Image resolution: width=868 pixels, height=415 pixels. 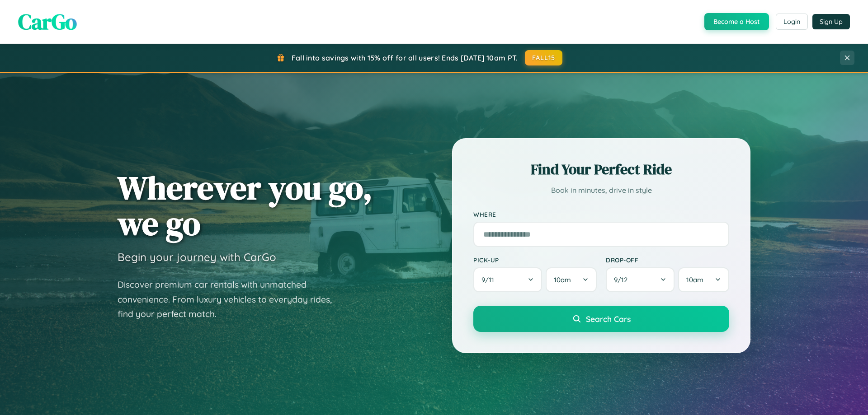 What do you see at coordinates (736, 22) in the screenshot?
I see `button: Become a Host` at bounding box center [736, 22].